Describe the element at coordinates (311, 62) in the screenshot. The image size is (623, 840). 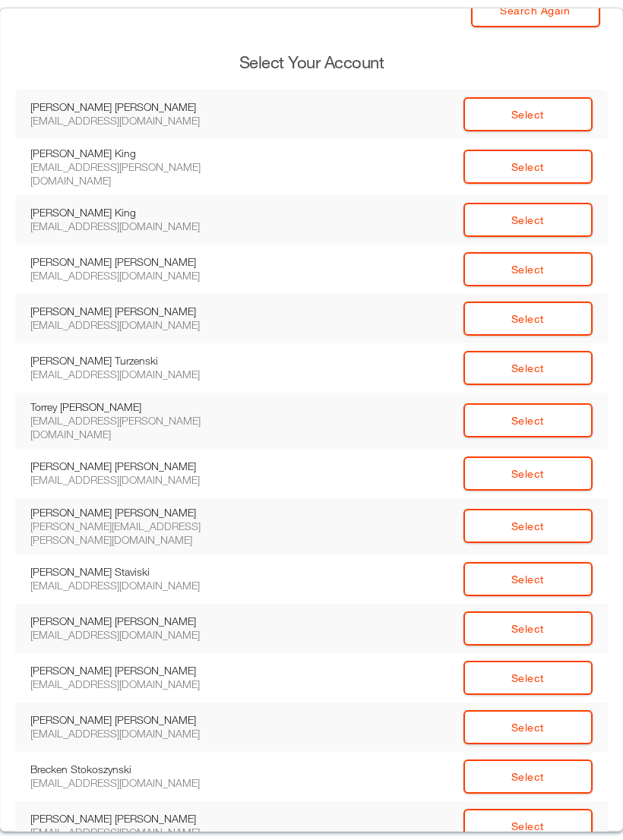
I see `h3: Select Your Account` at that location.